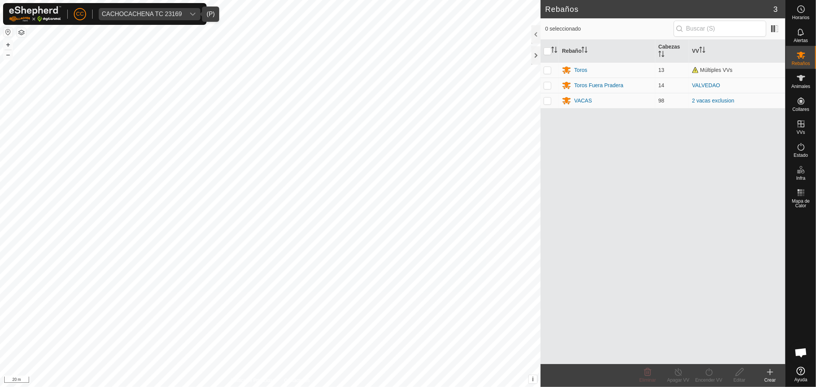 This screenshot has height=387, width=816. What do you see at coordinates (800, 178) in the screenshot?
I see `span: Infra` at bounding box center [800, 178].